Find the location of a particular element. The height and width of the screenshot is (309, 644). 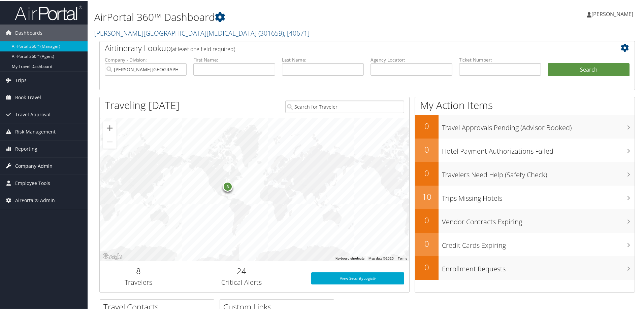

h3: Vendor Contracts Expiring is located at coordinates (538, 220).